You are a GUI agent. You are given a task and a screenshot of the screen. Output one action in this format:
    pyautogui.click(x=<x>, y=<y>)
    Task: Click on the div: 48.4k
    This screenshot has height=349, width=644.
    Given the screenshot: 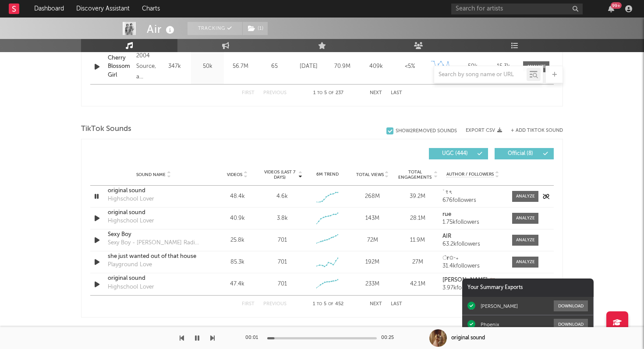 What is the action you would take?
    pyautogui.click(x=237, y=197)
    